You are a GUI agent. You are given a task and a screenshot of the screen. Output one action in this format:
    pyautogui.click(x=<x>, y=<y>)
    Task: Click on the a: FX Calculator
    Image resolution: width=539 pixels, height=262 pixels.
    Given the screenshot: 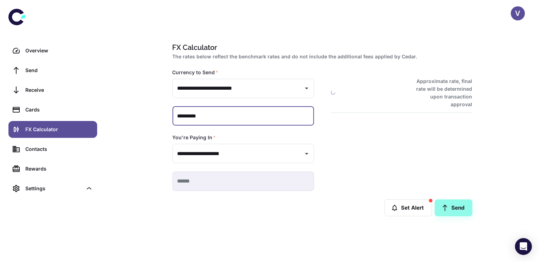 What is the action you would take?
    pyautogui.click(x=53, y=130)
    